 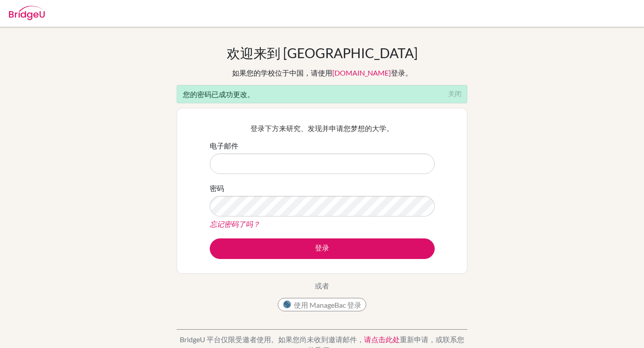 What do you see at coordinates (322, 249) in the screenshot?
I see `button: 登录` at bounding box center [322, 249].